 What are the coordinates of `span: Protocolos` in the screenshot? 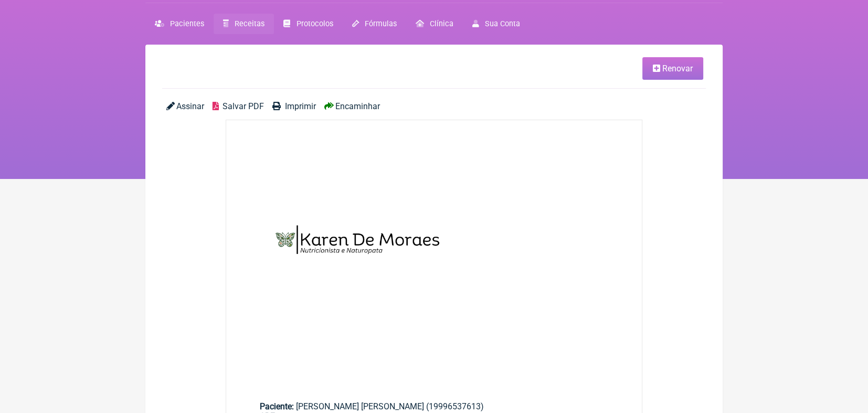 It's located at (315, 24).